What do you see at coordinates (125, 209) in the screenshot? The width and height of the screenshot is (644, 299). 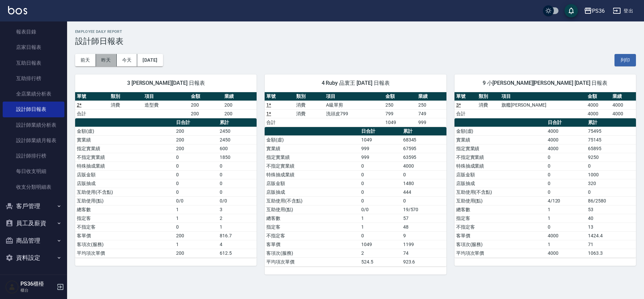 I see `td: 總客數` at bounding box center [125, 209].